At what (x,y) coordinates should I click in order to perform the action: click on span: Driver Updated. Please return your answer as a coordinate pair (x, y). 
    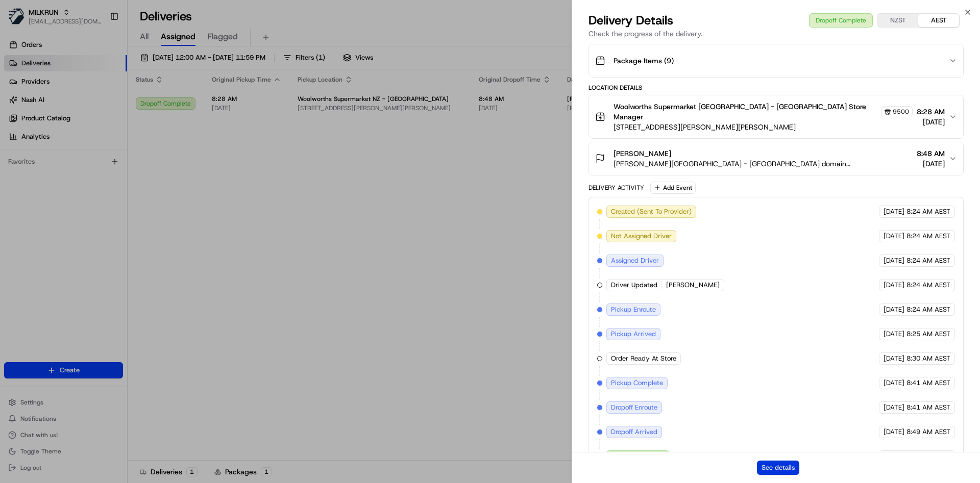
    Looking at the image, I should click on (633, 285).